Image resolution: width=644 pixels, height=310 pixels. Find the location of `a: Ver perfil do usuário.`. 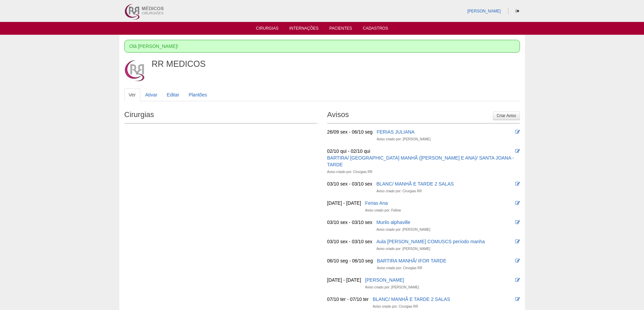

a: Ver perfil do usuário. is located at coordinates (134, 70).